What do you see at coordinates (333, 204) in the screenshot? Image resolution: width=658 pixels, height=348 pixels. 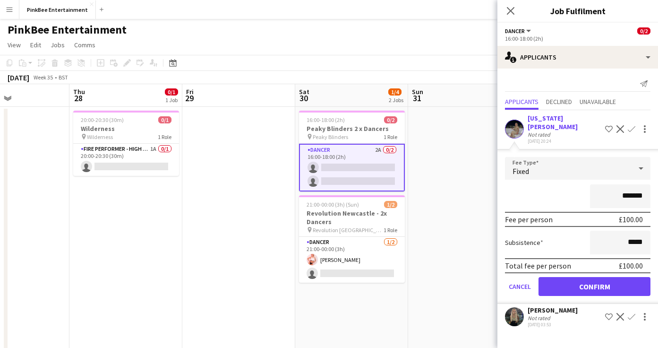 I see `span: 21:00-00:00 (3h) (Sun)` at bounding box center [333, 204].